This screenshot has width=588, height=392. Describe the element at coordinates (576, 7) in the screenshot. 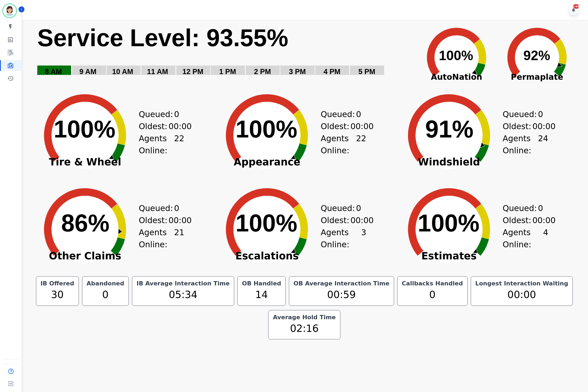

I see `div: +99` at that location.